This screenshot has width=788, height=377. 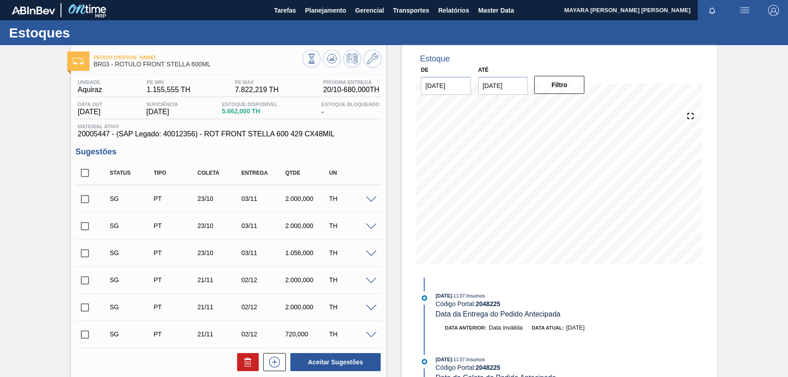 I want to click on span: Material ativo, so click(x=228, y=126).